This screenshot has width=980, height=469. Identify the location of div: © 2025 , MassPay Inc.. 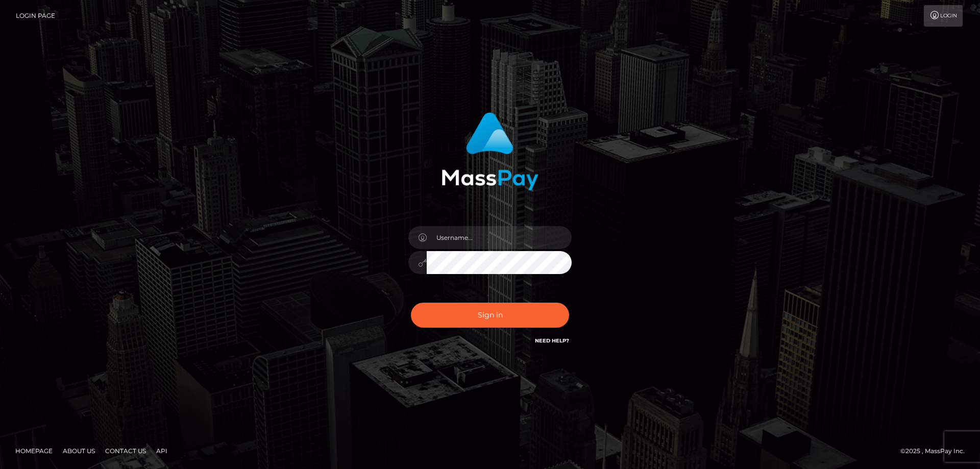
(936, 451).